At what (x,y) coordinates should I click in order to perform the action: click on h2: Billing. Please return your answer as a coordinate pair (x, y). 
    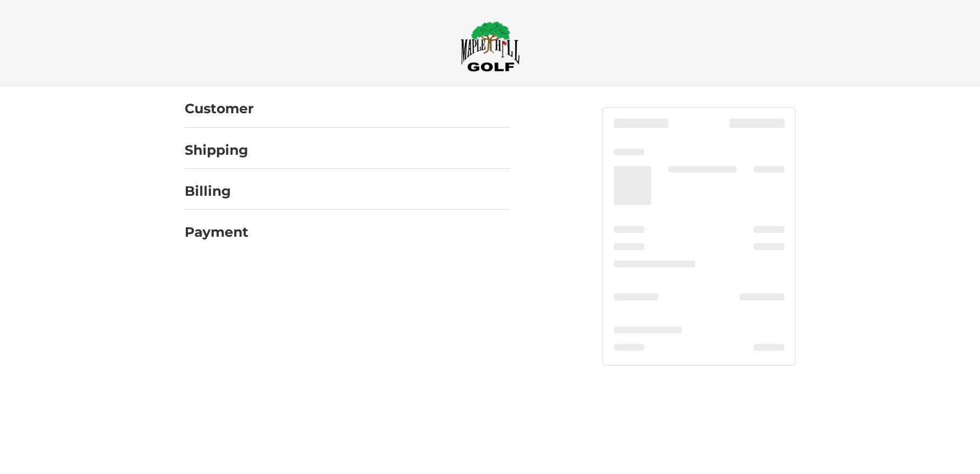
    Looking at the image, I should click on (216, 191).